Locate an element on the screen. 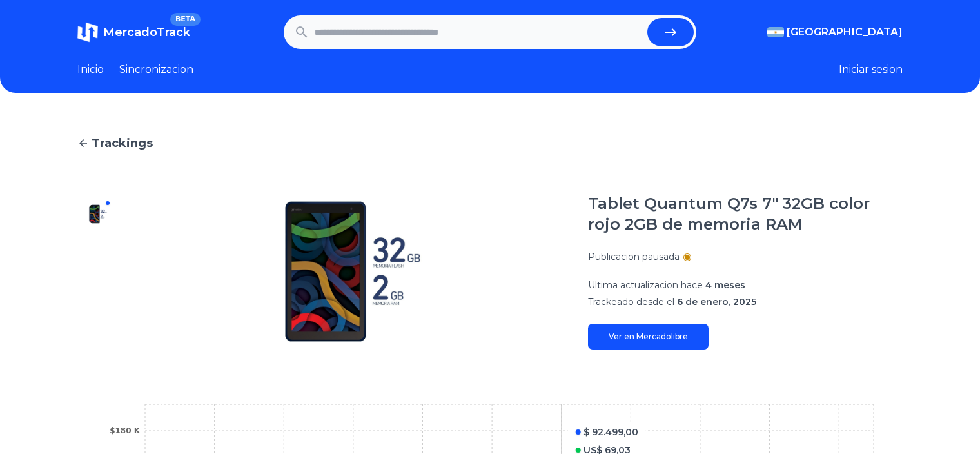  a: Inicio is located at coordinates (90, 70).